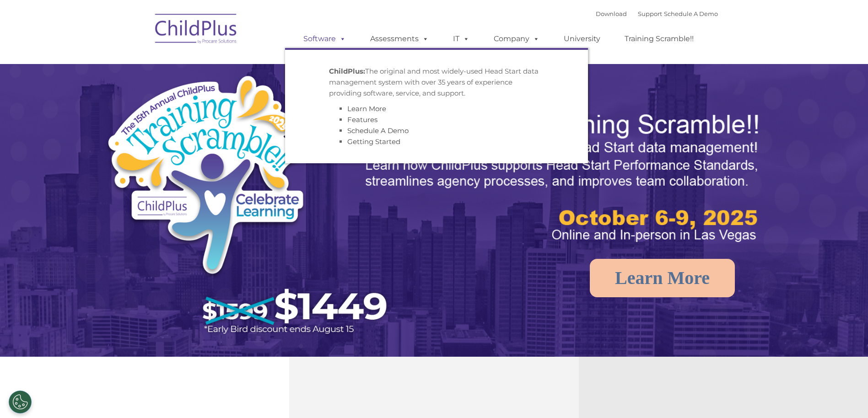  I want to click on div: Chat Widget, so click(845, 396).